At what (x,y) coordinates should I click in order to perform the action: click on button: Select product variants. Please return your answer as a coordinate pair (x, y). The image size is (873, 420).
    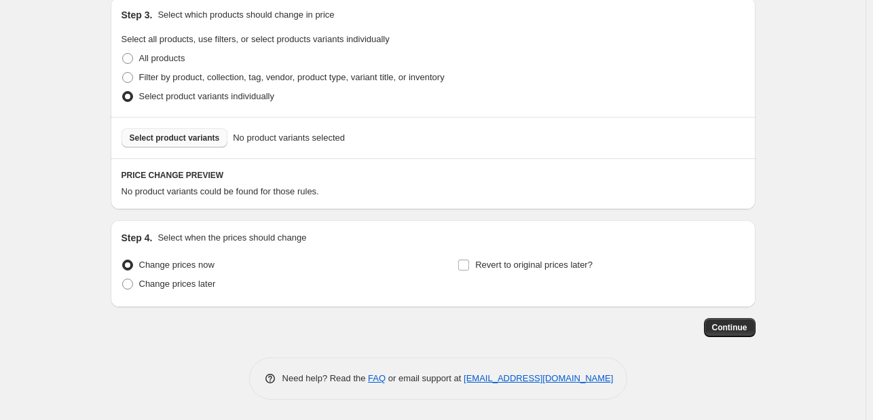
    Looking at the image, I should click on (174, 138).